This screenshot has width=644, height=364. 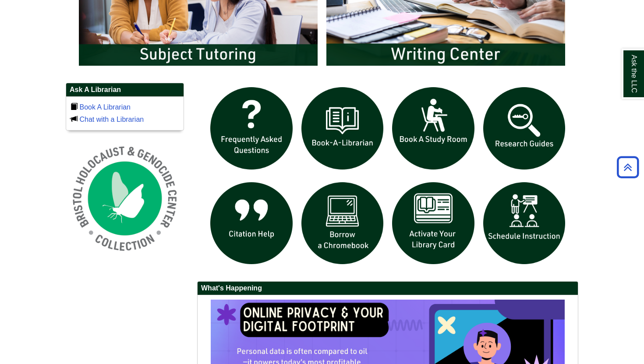 What do you see at coordinates (628, 167) in the screenshot?
I see `a: Back to Top` at bounding box center [628, 167].